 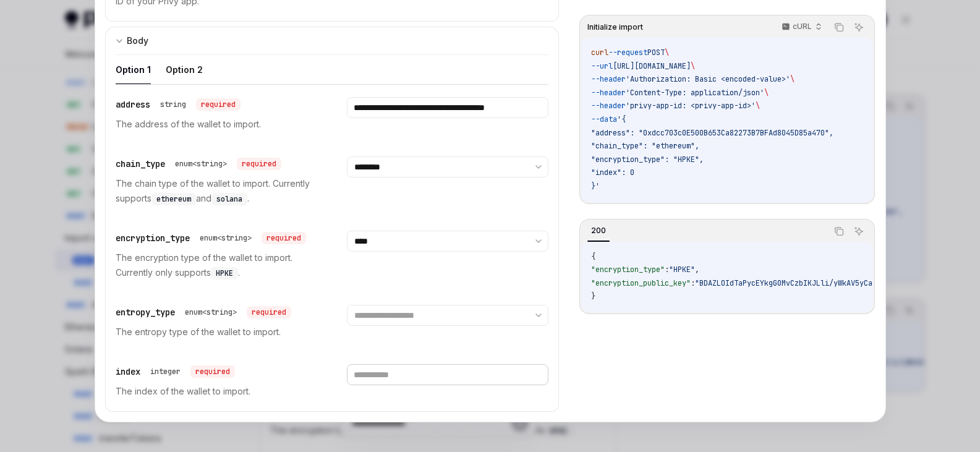 I want to click on span: "chain_type": "ethereum",, so click(x=644, y=146).